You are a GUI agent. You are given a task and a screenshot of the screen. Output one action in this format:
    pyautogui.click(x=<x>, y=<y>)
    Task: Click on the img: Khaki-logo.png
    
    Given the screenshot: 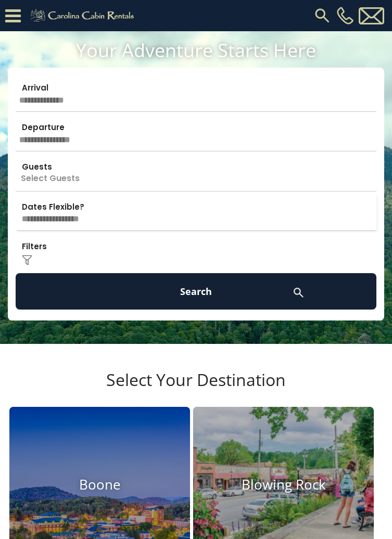 What is the action you would take?
    pyautogui.click(x=83, y=16)
    